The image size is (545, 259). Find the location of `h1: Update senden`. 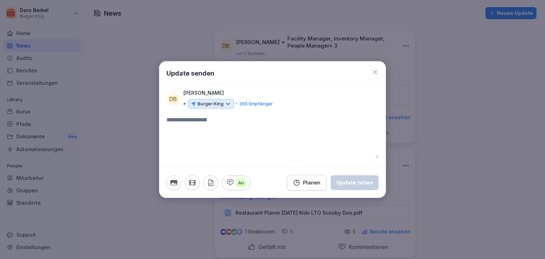

h1: Update senden is located at coordinates (190, 73).